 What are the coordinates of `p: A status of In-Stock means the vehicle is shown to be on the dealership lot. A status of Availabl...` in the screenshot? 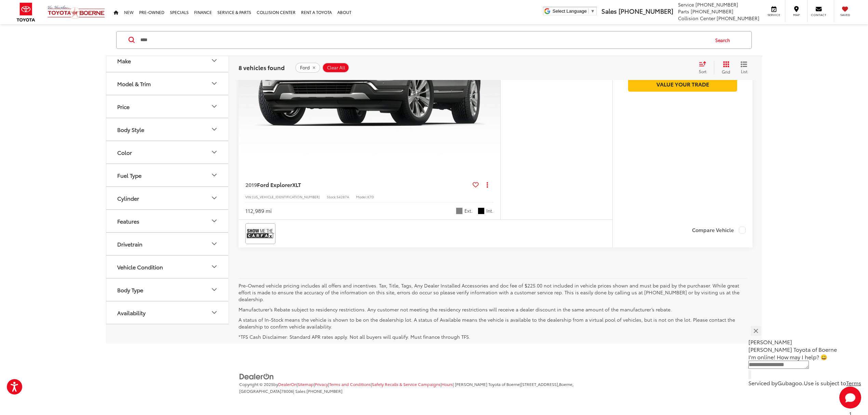 It's located at (493, 323).